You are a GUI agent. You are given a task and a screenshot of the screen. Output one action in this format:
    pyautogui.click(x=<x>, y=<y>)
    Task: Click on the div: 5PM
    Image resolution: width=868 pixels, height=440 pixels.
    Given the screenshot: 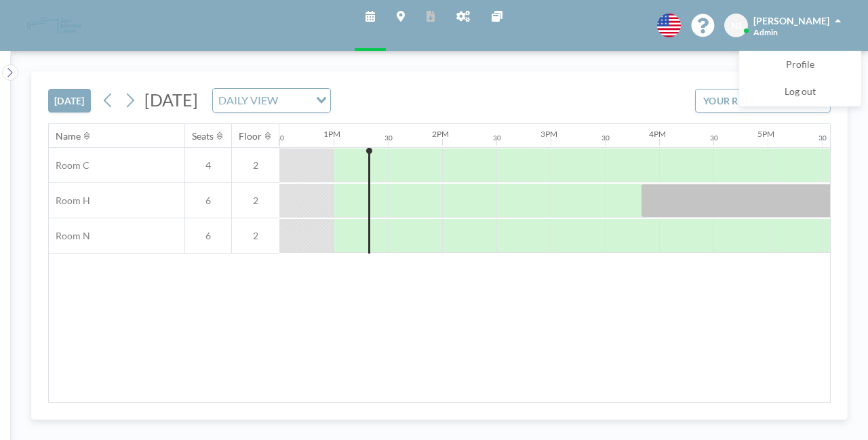 What is the action you would take?
    pyautogui.click(x=766, y=134)
    